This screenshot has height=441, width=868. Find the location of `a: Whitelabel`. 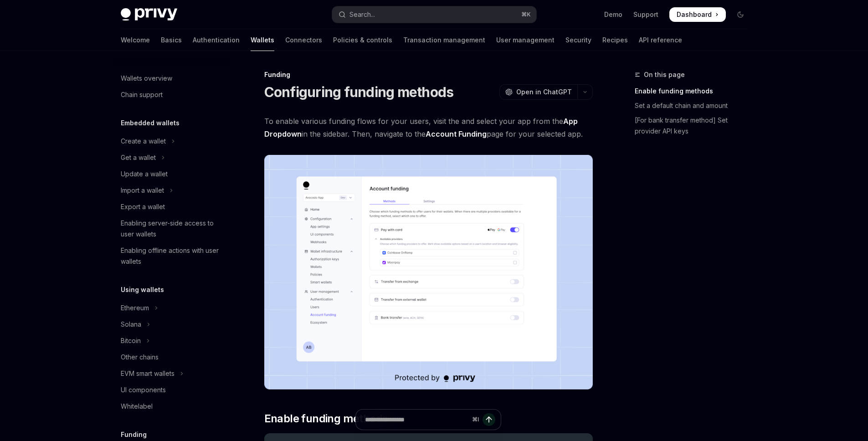

a: Whitelabel is located at coordinates (172, 406).